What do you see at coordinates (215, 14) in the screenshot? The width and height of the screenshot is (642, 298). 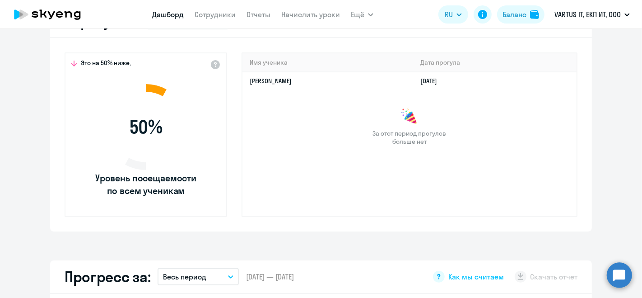 I see `a: Сотрудники` at bounding box center [215, 14].